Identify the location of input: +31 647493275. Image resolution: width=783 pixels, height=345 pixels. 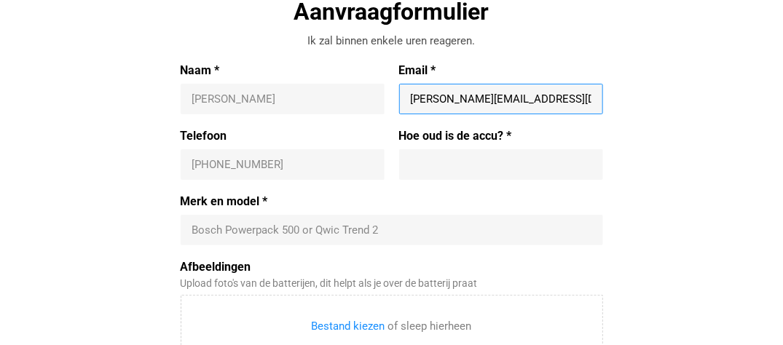
(282, 165).